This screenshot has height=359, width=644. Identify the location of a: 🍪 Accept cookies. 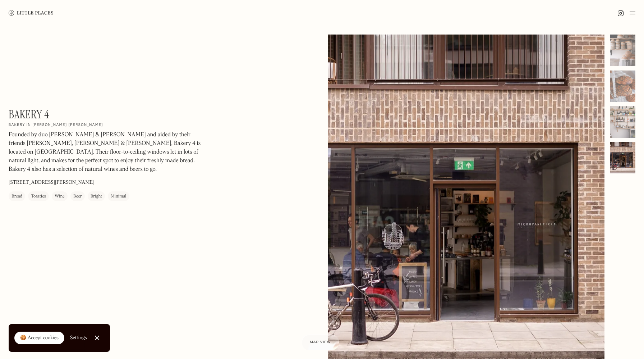
(39, 338).